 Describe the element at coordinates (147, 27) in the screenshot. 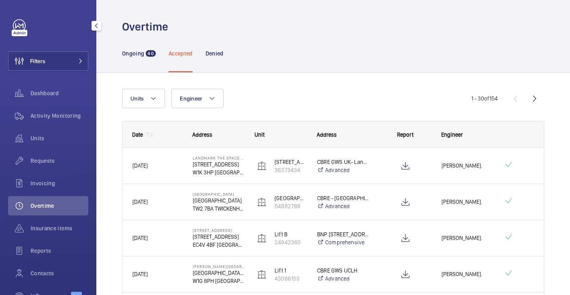

I see `h1: Overtime` at that location.